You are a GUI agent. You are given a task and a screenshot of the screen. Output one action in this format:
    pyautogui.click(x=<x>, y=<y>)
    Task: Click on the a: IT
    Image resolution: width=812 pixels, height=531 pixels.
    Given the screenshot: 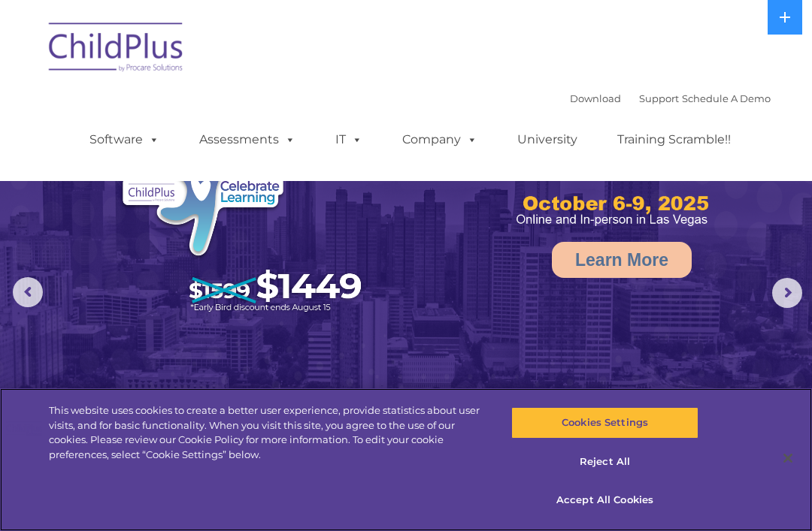 What is the action you would take?
    pyautogui.click(x=348, y=140)
    